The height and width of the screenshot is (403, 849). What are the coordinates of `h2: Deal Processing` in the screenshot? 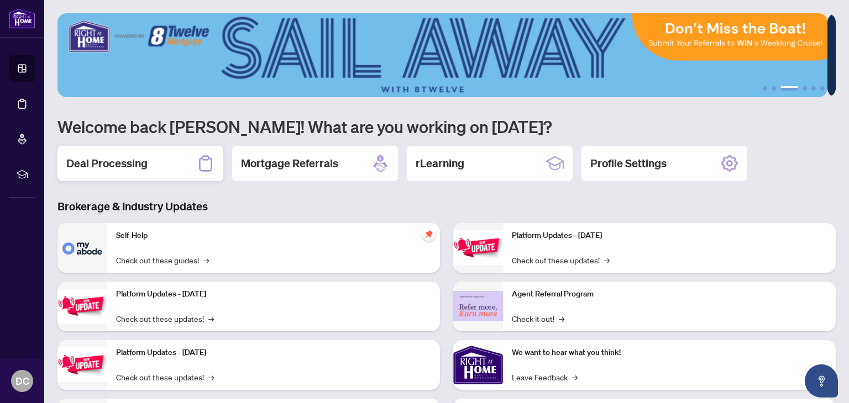 It's located at (107, 164).